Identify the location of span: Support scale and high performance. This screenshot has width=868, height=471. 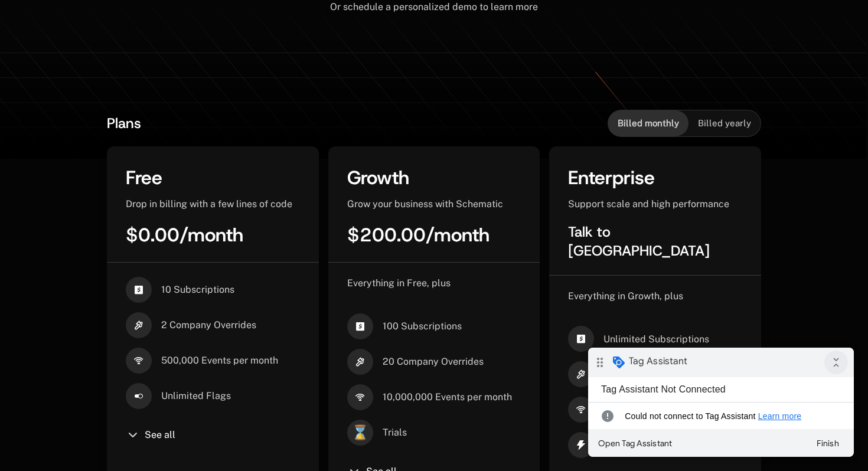
(649, 204).